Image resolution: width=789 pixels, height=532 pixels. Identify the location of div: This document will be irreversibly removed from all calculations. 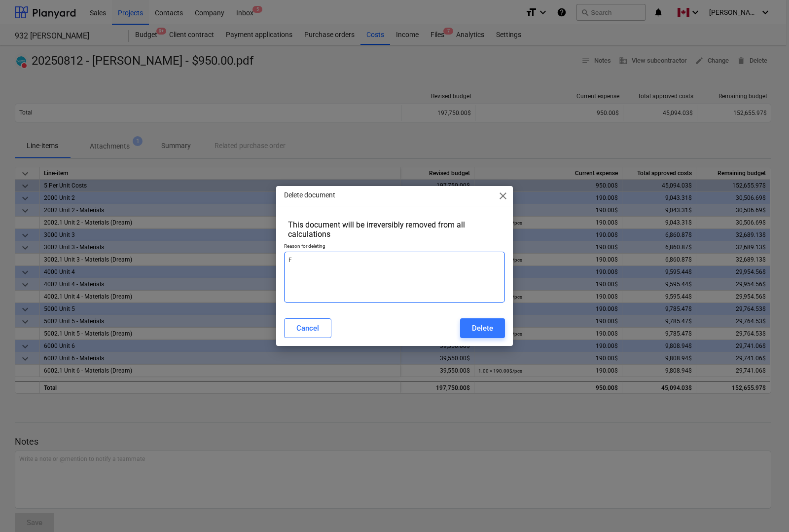
(395, 229).